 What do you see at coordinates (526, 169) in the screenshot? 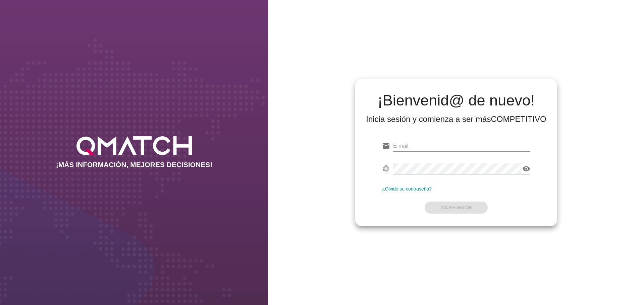
I see `i: visibility` at bounding box center [526, 169].